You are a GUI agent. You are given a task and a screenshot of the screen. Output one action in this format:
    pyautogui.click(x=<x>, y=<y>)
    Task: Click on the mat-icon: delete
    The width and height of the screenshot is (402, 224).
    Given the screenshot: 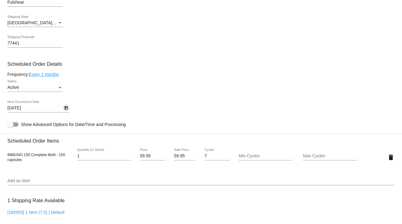 What is the action you would take?
    pyautogui.click(x=391, y=158)
    